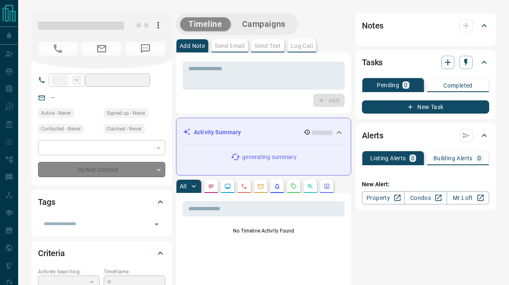  Describe the element at coordinates (372, 26) in the screenshot. I see `h2: Notes` at that location.